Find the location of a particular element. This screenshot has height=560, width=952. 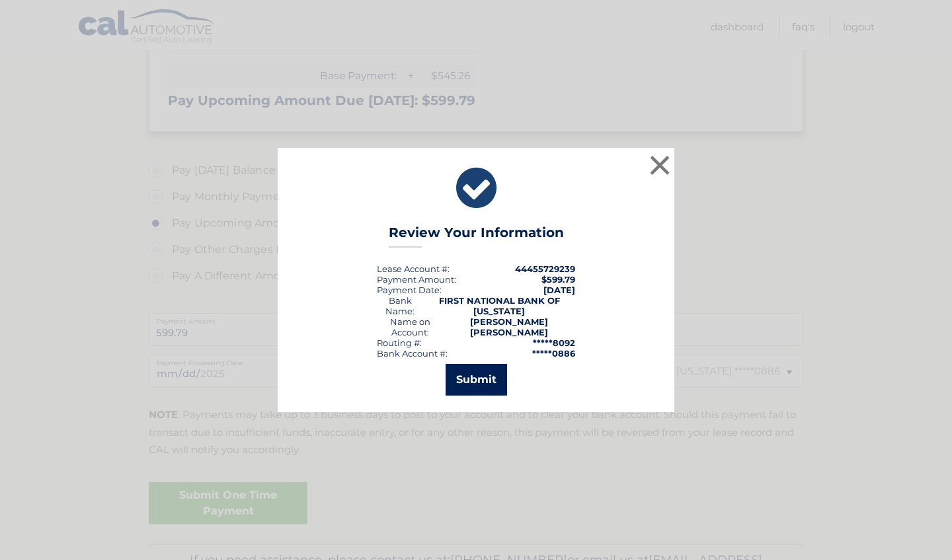

span: Payment Date is located at coordinates (408, 290).